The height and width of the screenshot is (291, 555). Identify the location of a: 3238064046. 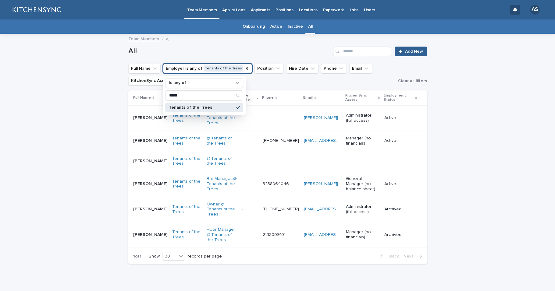
(276, 184).